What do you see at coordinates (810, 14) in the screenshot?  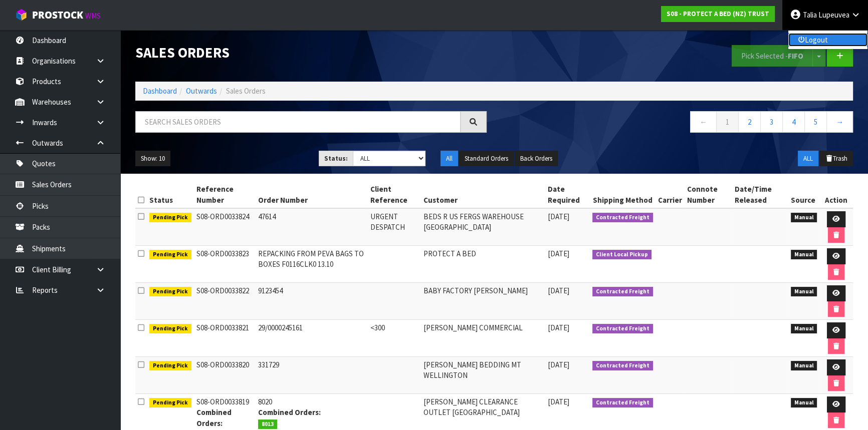 I see `span: Talia` at bounding box center [810, 14].